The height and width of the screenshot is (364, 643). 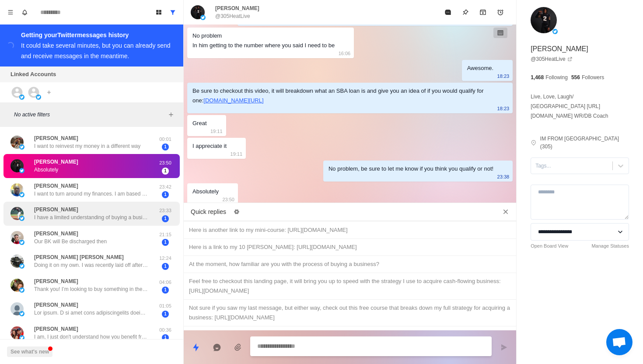 What do you see at coordinates (97, 35) in the screenshot?
I see `div: Getting your Twitter messages history` at bounding box center [97, 35].